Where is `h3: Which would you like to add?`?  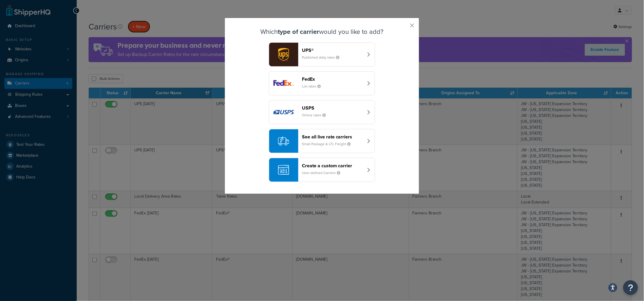
h3: Which would you like to add? is located at coordinates (322, 32).